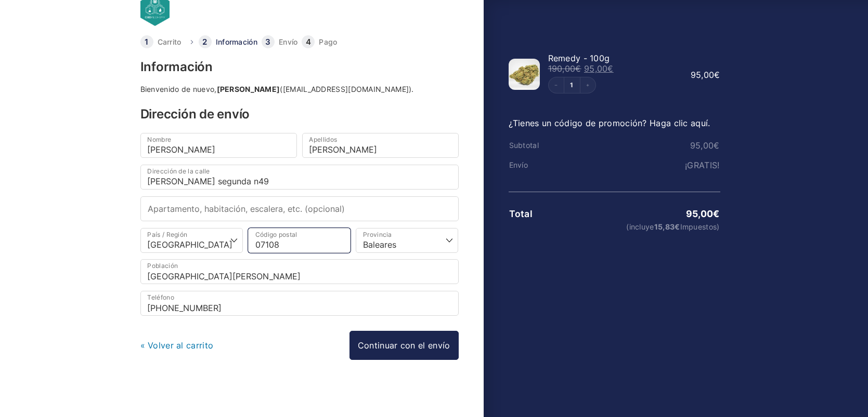 The height and width of the screenshot is (417, 868). I want to click on button: Increment, so click(588, 85).